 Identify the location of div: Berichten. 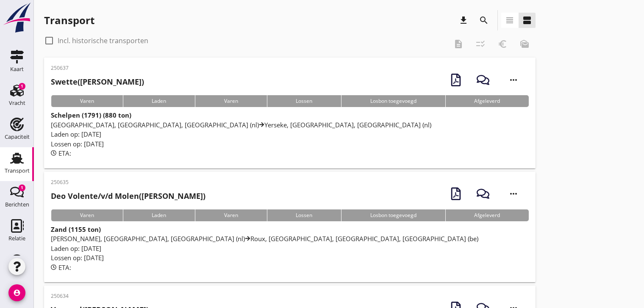
(17, 204).